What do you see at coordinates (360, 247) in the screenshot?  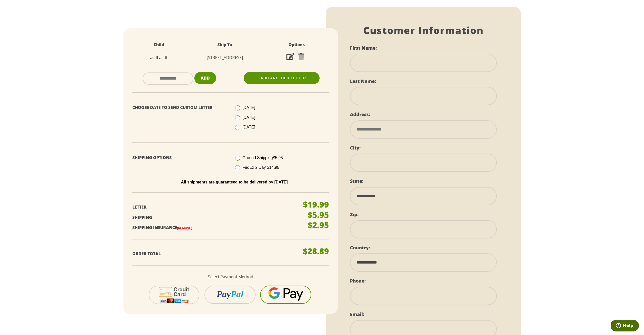 I see `label: Country:` at bounding box center [360, 247].